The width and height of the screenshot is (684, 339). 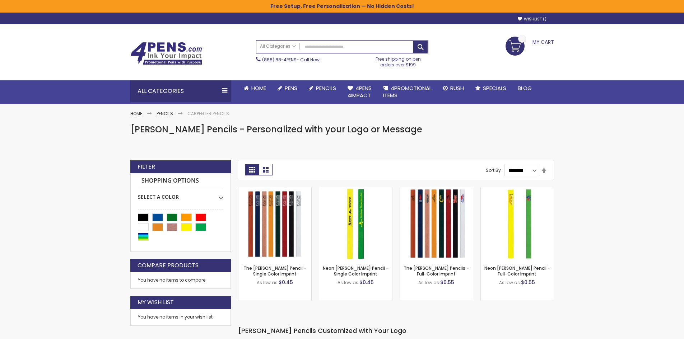 I want to click on strong: Filter, so click(x=146, y=167).